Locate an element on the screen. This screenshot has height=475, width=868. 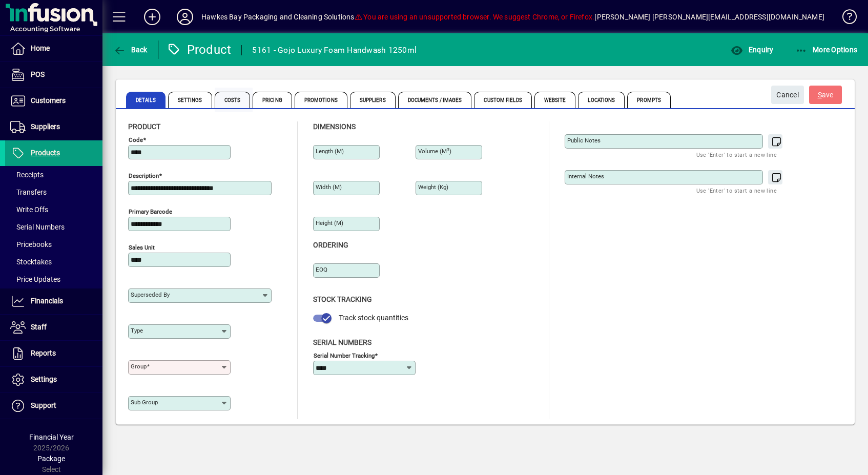
mat-label: Volume (m ) is located at coordinates (434, 151).